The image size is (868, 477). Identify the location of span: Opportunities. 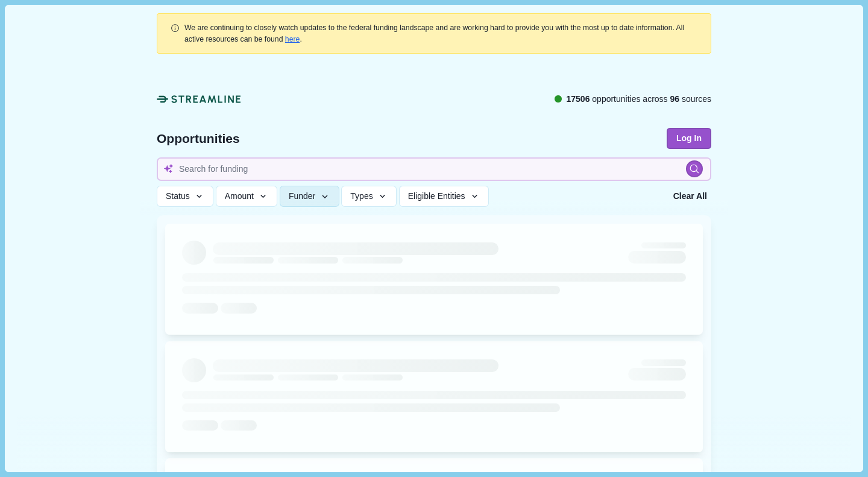
(199, 138).